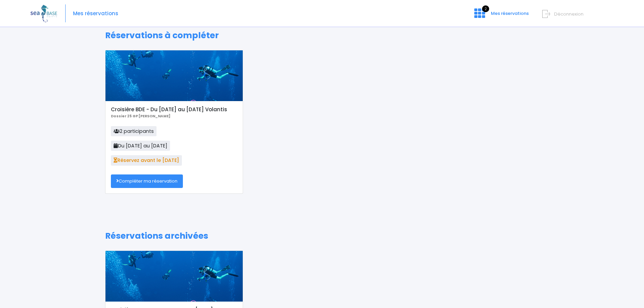 Image resolution: width=644 pixels, height=308 pixels. What do you see at coordinates (322, 35) in the screenshot?
I see `h1: Réservations à compléter` at bounding box center [322, 35].